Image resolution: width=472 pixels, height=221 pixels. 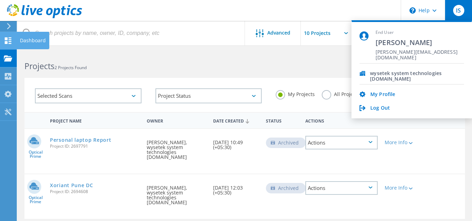 What do you see at coordinates (80, 140) in the screenshot?
I see `a: Personal laptop Report` at bounding box center [80, 140].